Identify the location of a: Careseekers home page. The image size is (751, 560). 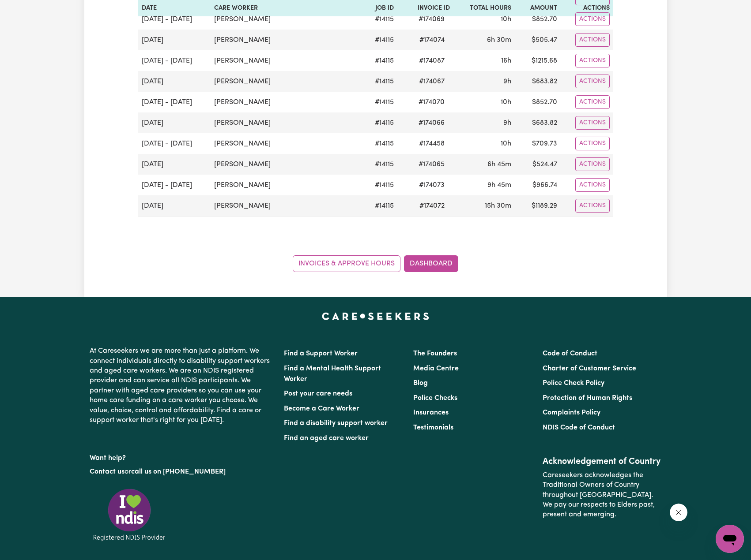
(375, 316).